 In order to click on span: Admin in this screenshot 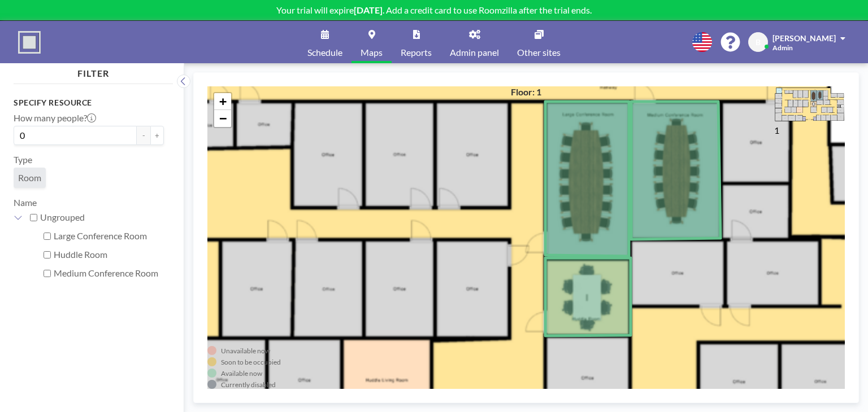, I will do `click(782, 47)`.